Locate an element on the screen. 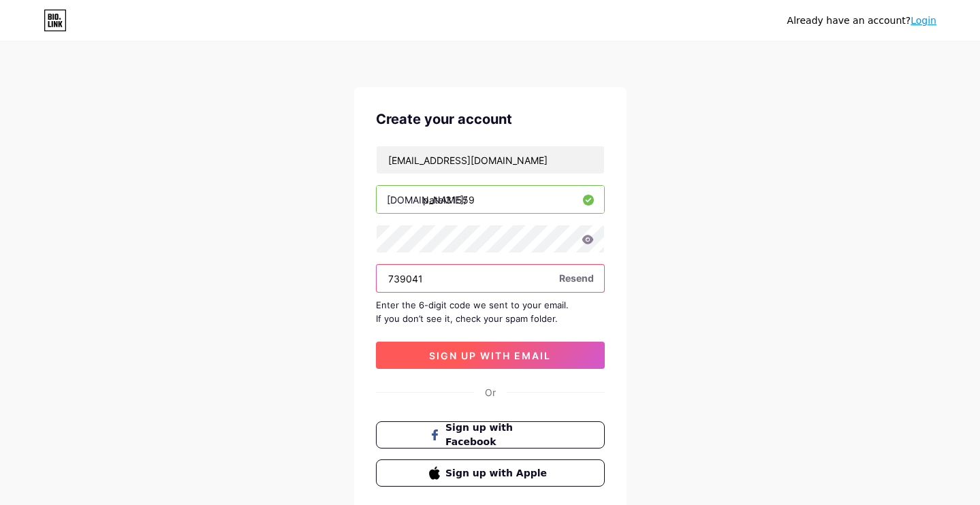  span: Sign up with Facebook is located at coordinates (498, 435).